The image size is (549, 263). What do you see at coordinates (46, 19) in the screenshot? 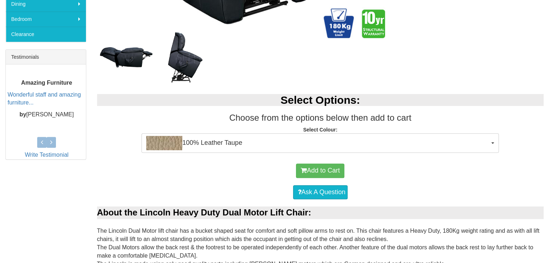
I see `a: Bedroom` at bounding box center [46, 19].